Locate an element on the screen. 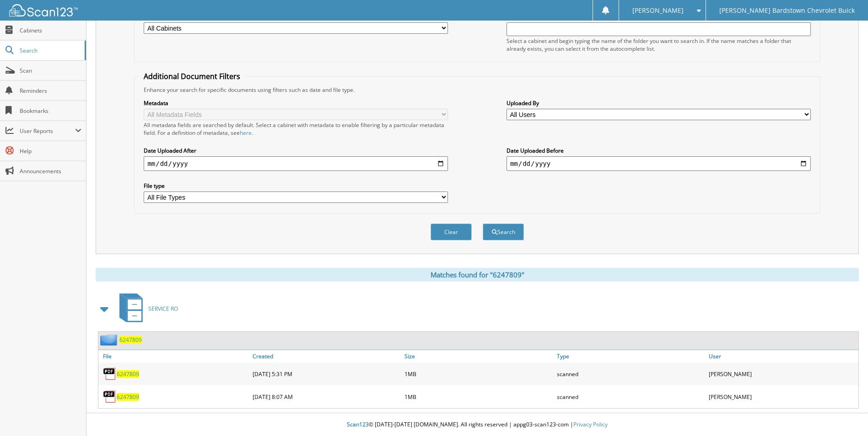 The image size is (868, 436). label: File type is located at coordinates (295, 186).